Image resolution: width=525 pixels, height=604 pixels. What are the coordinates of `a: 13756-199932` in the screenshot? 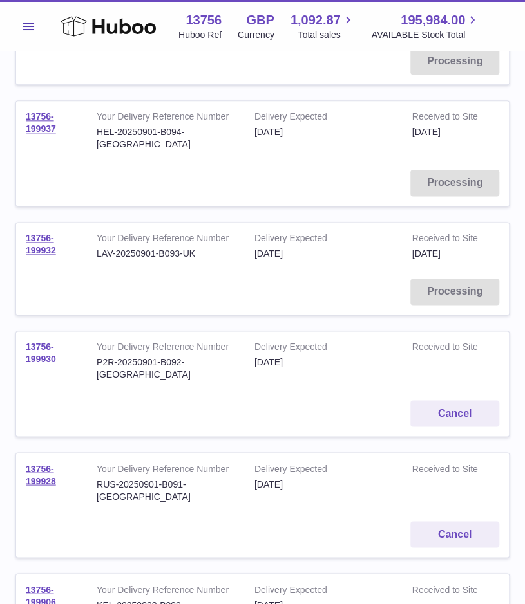 It's located at (41, 244).